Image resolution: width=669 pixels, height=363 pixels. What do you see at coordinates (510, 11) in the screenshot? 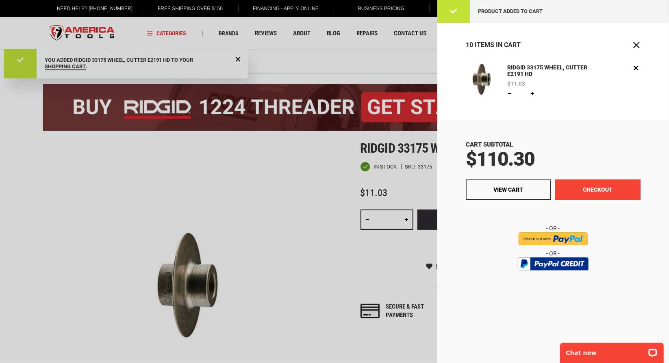
I see `span: Product added to cart` at bounding box center [510, 11].